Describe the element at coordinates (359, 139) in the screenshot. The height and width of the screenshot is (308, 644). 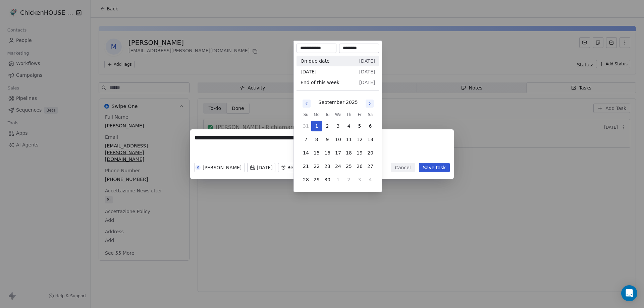
I see `button: 12` at that location.